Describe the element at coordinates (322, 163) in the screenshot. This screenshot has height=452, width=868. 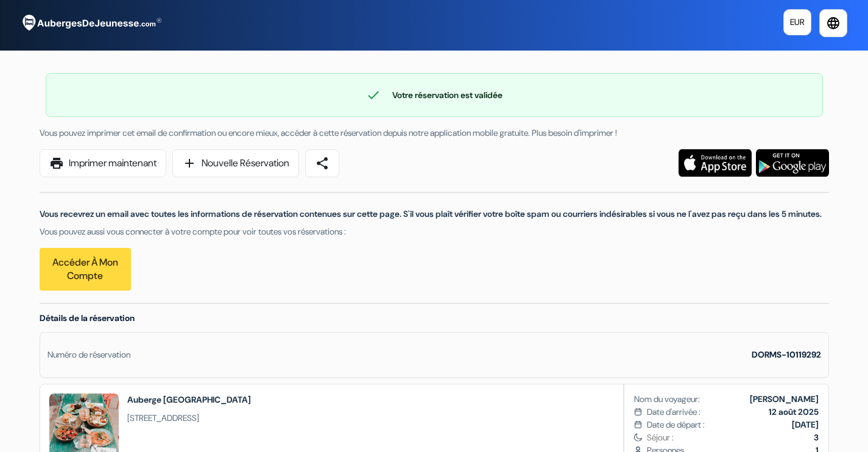
I see `span: share` at that location.